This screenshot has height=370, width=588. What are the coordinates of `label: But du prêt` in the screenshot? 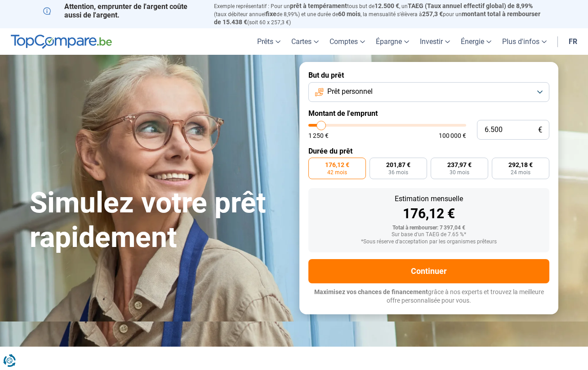 It's located at (429, 75).